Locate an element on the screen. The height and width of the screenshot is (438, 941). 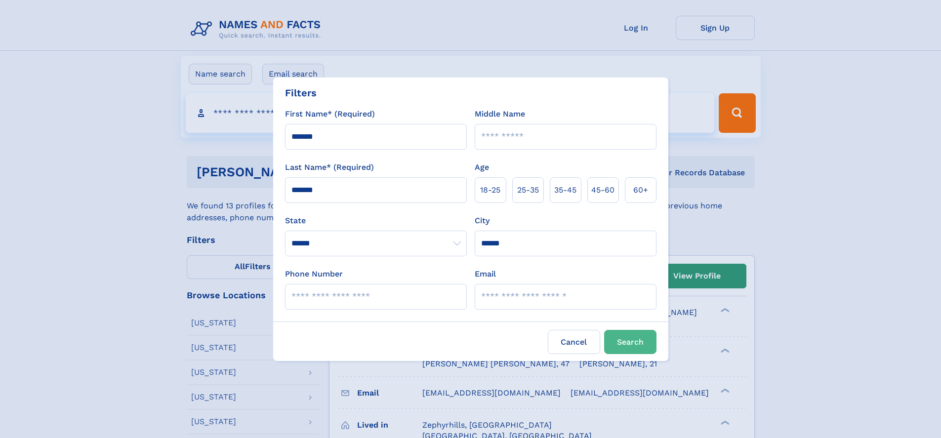
label: Age is located at coordinates (482, 167).